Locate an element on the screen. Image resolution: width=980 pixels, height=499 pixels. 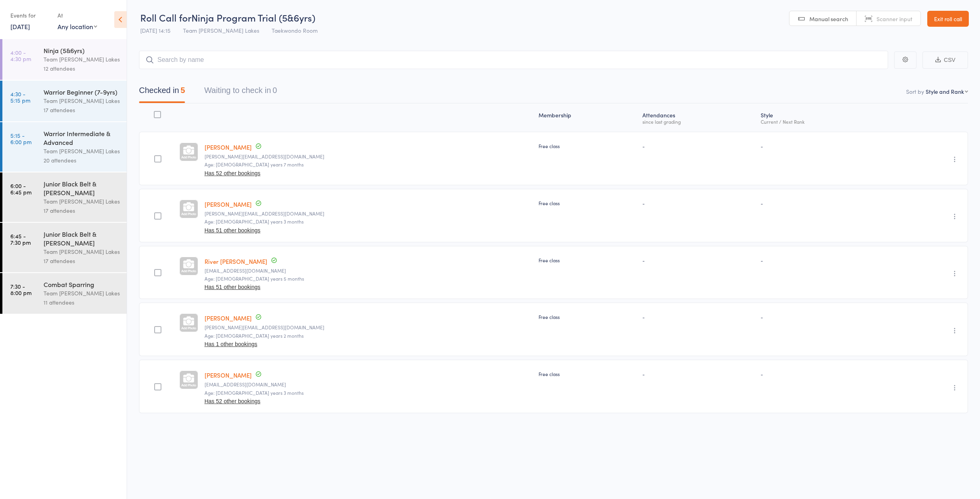
div: 0 is located at coordinates (274, 90).